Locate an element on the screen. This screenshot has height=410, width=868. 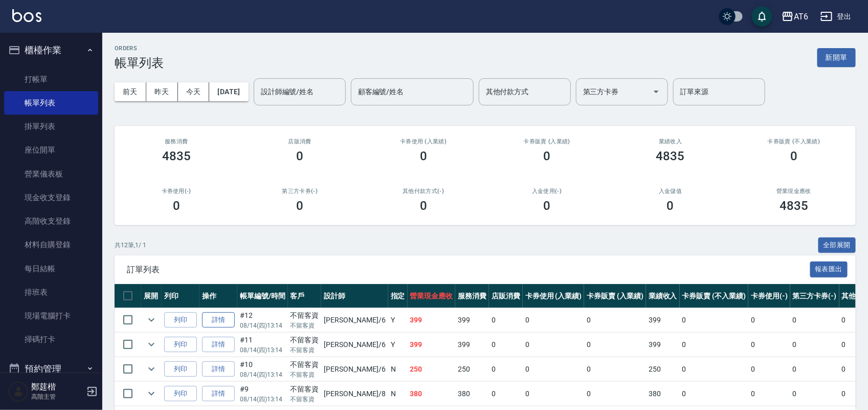
td: #10 is located at coordinates (262, 369).